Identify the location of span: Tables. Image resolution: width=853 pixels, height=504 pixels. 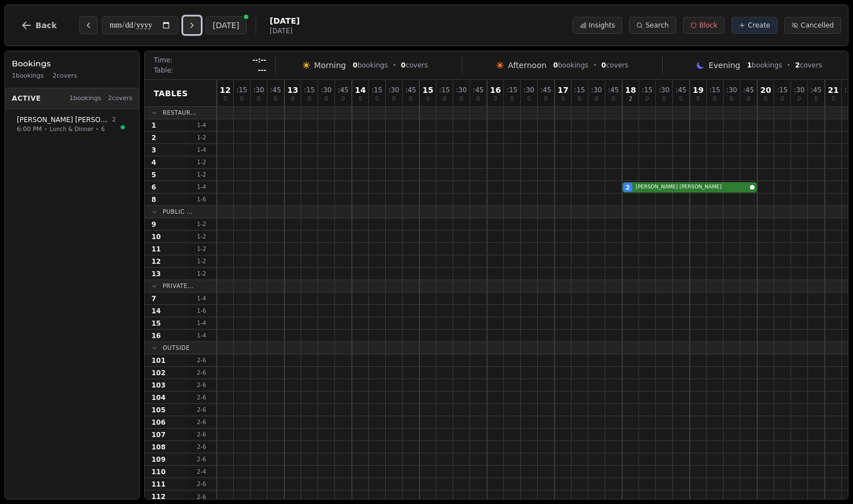
(170, 93).